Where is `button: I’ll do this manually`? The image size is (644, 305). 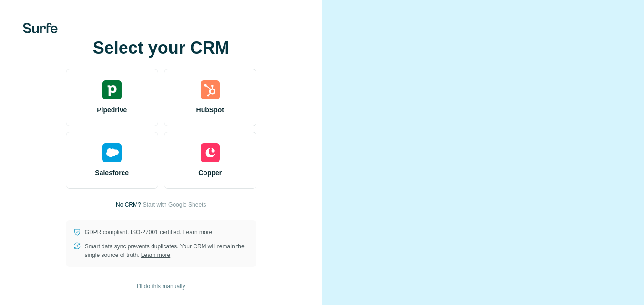 button: I’ll do this manually is located at coordinates (161, 287).